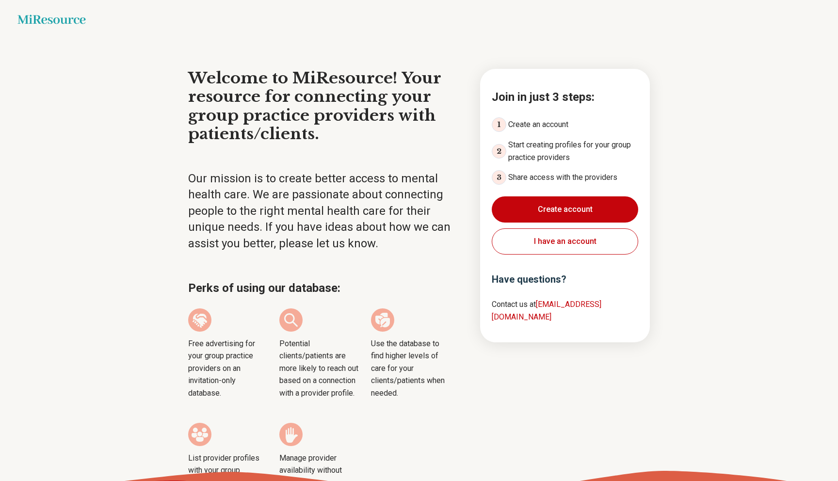  Describe the element at coordinates (319, 368) in the screenshot. I see `span: Potential clients/patients are more likely to reach out based on a connection with a provider pro...` at that location.